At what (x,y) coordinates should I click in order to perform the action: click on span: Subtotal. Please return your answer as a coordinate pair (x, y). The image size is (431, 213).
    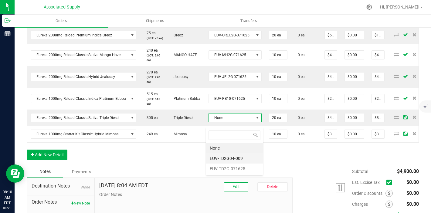
    Looking at the image, I should click on (360, 171).